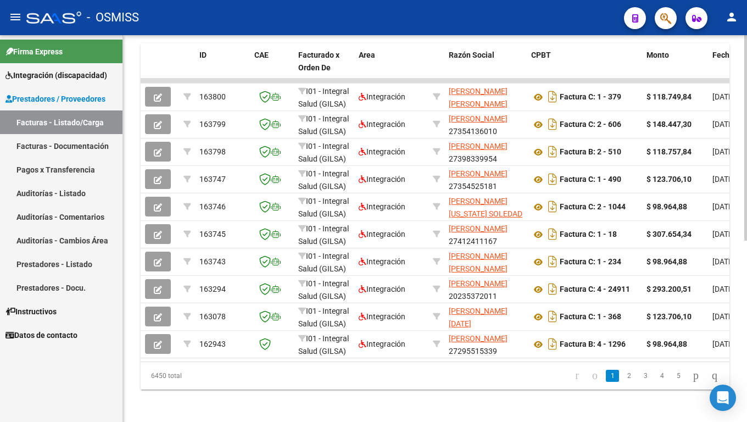 The image size is (747, 422). What do you see at coordinates (213, 124) in the screenshot?
I see `span: 163799` at bounding box center [213, 124].